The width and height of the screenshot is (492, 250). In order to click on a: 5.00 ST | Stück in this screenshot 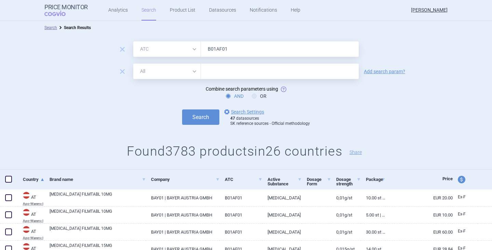, I will do `click(373, 215)`.